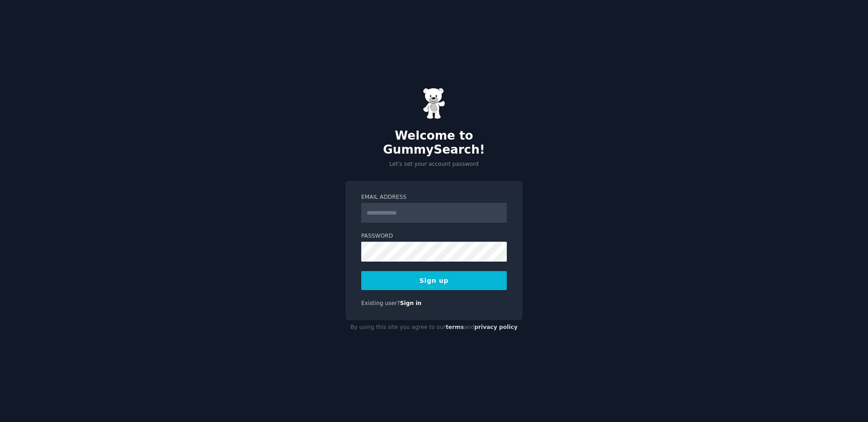 This screenshot has width=868, height=422. Describe the element at coordinates (434, 143) in the screenshot. I see `h2: Welcome to GummySearch!` at that location.